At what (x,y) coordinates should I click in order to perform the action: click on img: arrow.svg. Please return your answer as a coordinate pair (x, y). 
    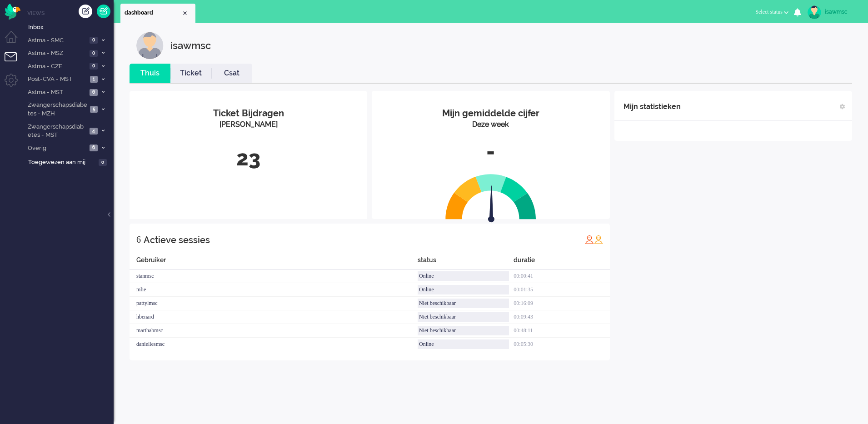
    Looking at the image, I should click on (491, 205).